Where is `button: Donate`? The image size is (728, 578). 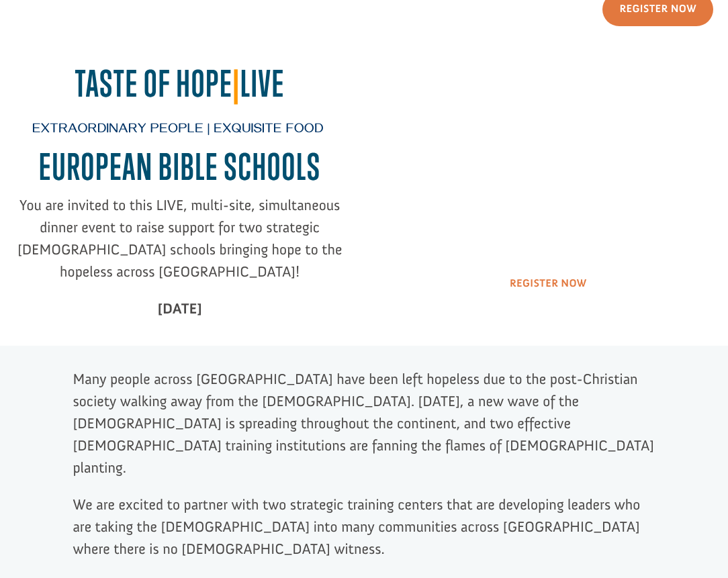
button: Donate is located at coordinates (220, 39).